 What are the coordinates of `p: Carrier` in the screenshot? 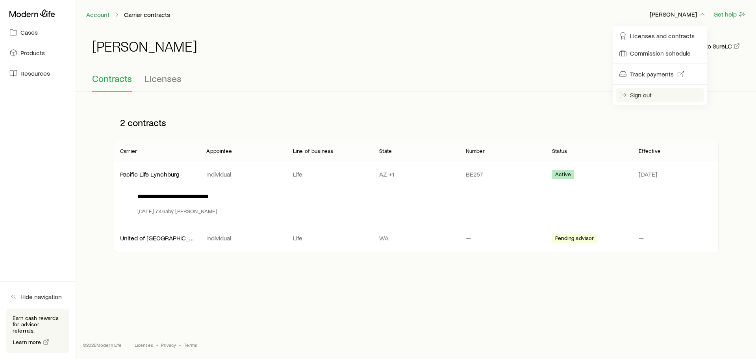 It's located at (128, 151).